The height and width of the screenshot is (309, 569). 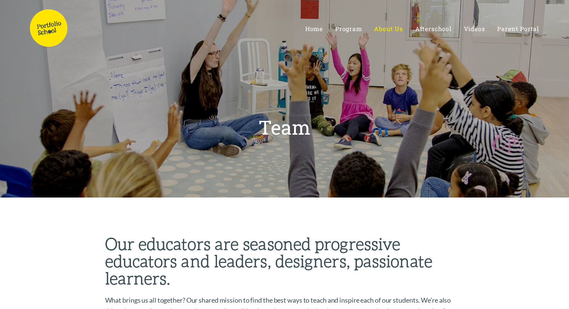 What do you see at coordinates (474, 28) in the screenshot?
I see `span: Videos` at bounding box center [474, 28].